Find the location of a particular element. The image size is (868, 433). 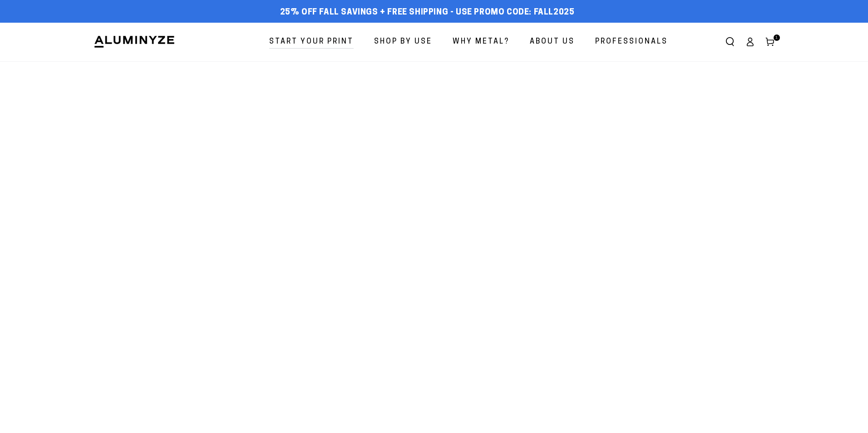

a: Start Your Print is located at coordinates (312, 42).